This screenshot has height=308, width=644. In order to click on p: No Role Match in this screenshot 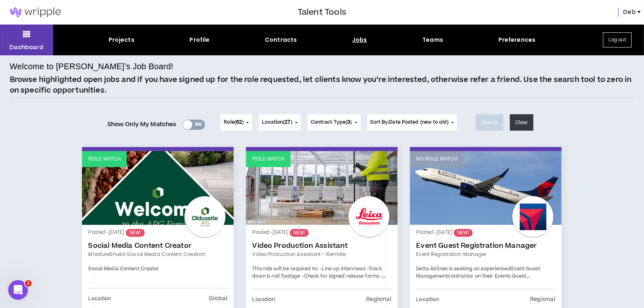, I will do `click(437, 159)`.